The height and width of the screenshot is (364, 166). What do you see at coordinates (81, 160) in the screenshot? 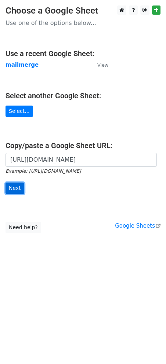
I see `input: Paste your Google Sheet URL here` at bounding box center [81, 160].